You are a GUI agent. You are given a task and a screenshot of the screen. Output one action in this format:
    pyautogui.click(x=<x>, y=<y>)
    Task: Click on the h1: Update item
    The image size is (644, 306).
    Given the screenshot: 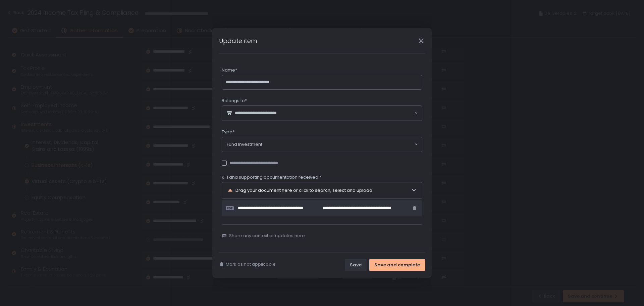 What is the action you would take?
    pyautogui.click(x=238, y=41)
    